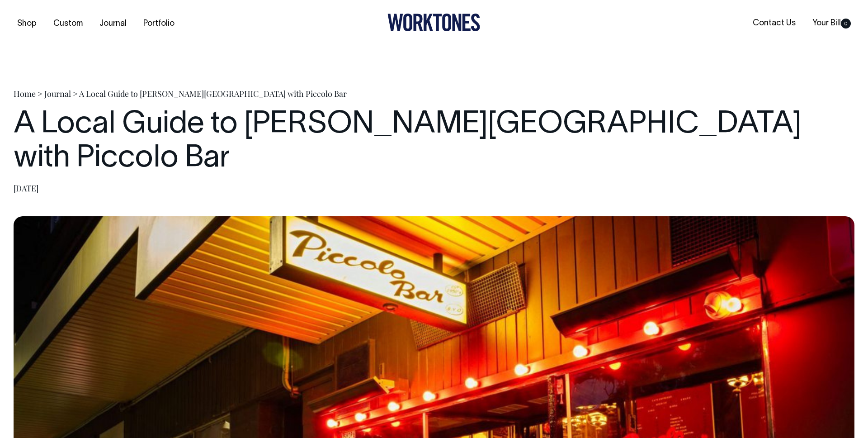 Image resolution: width=868 pixels, height=438 pixels. I want to click on a: Shop, so click(27, 24).